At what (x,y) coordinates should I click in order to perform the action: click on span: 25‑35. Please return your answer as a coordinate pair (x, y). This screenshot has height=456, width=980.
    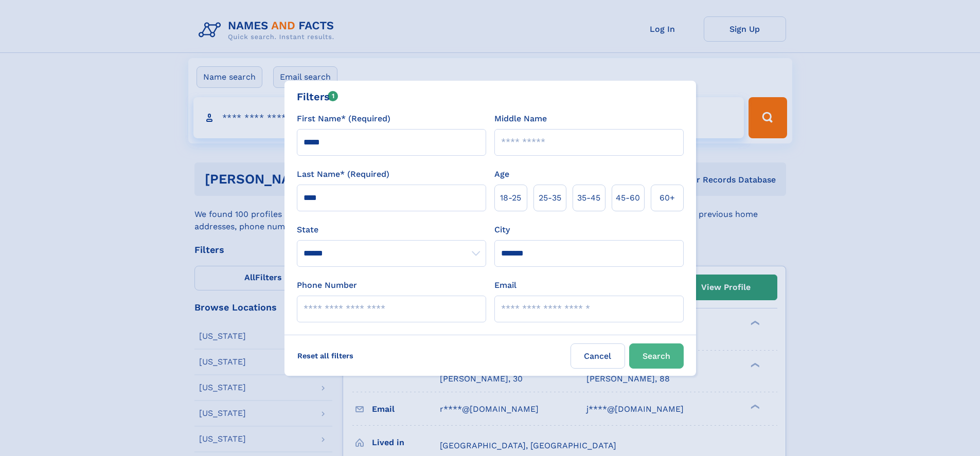
    Looking at the image, I should click on (549, 198).